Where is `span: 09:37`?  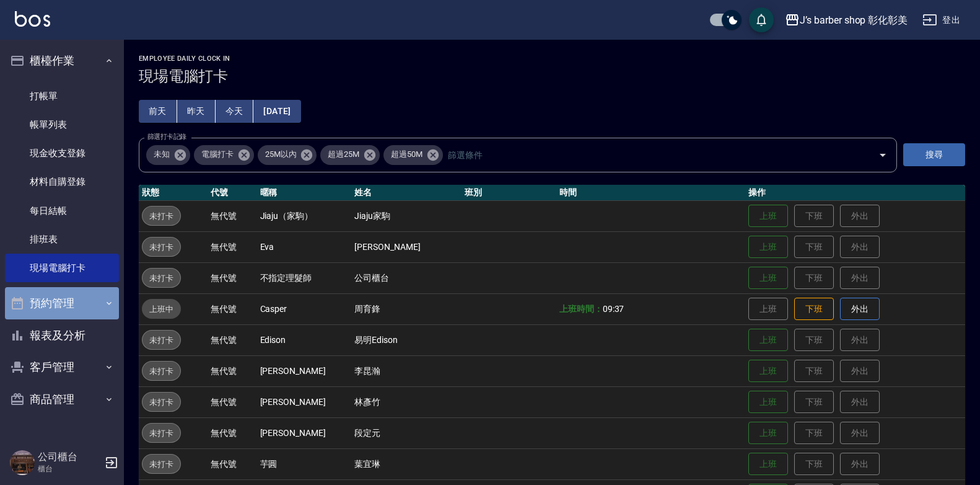
span: 09:37 is located at coordinates (613, 308).